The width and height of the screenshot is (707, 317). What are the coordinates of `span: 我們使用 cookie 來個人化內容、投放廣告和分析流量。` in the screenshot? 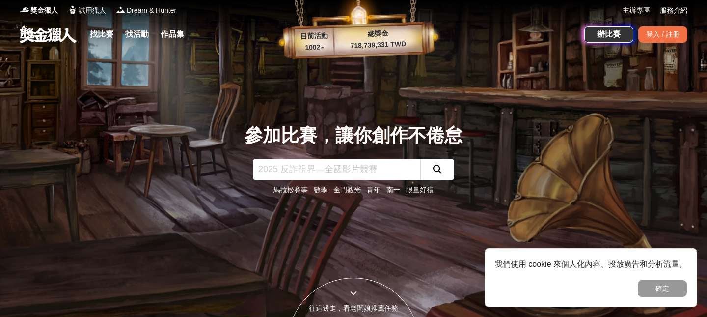 It's located at (591, 264).